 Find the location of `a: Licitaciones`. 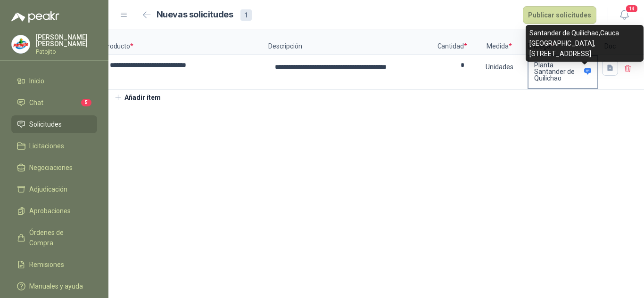

a: Licitaciones is located at coordinates (55, 146).